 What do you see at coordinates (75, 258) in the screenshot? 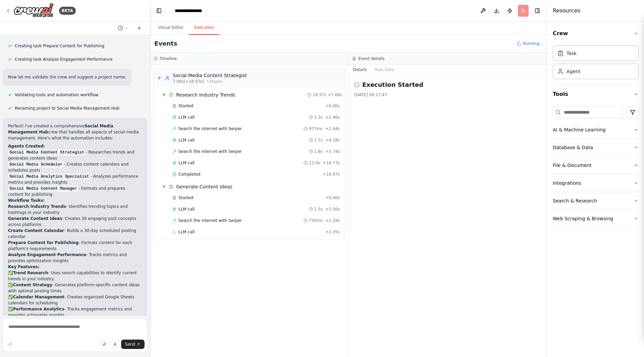
I see `li: - Tracks metrics and provides optimization insights` at bounding box center [75, 258].